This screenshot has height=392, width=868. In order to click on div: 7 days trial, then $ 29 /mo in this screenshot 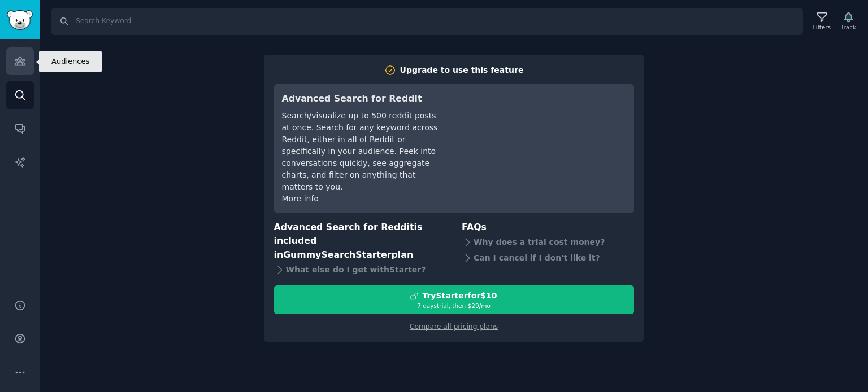, I will do `click(454, 306)`.